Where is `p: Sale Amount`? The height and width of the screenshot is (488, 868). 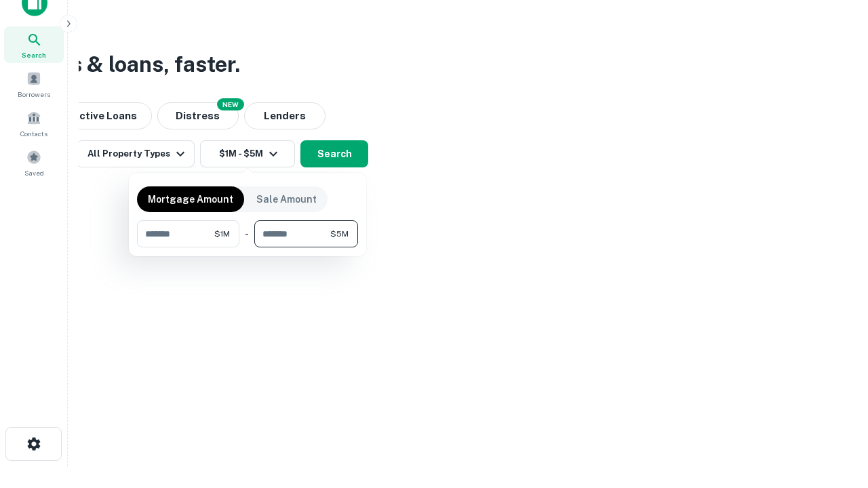 p: Sale Amount is located at coordinates (286, 200).